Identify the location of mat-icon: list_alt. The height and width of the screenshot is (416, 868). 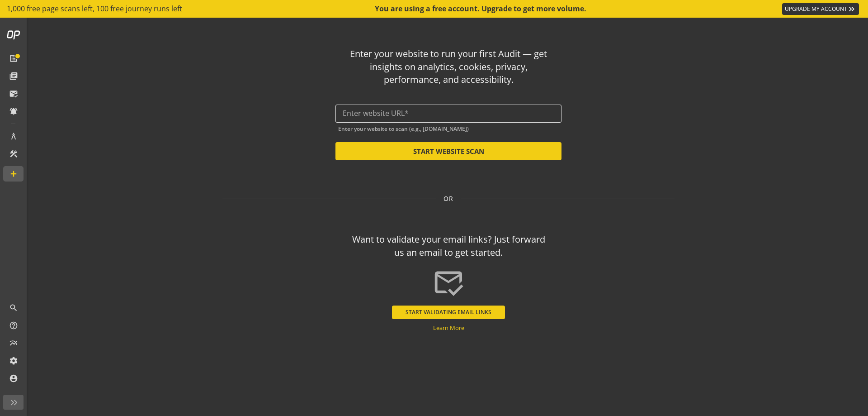
(14, 58).